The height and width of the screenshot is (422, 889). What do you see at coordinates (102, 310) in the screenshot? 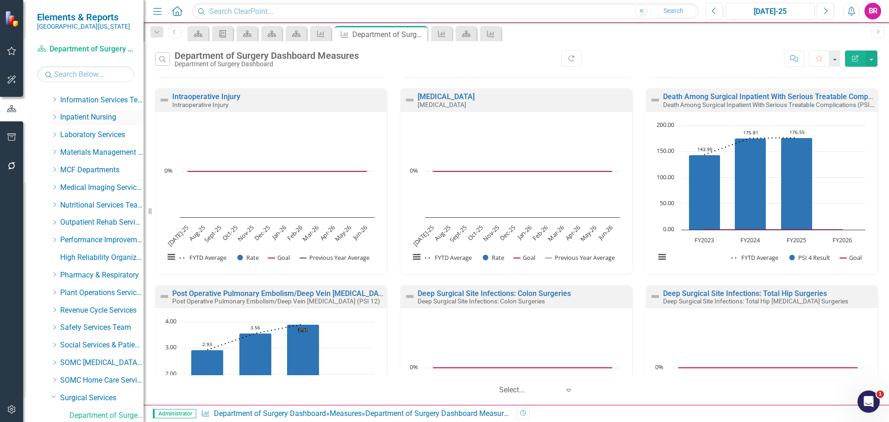
I see `a: Revenue Cycle Services` at bounding box center [102, 310].